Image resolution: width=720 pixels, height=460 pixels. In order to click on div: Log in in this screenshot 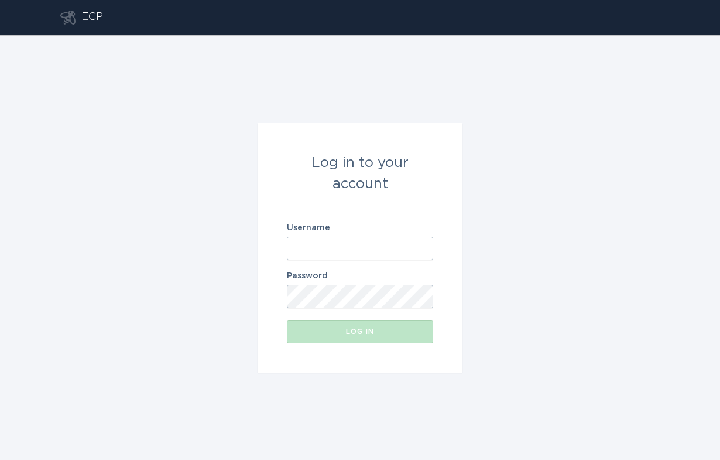, I will do `click(360, 331)`.